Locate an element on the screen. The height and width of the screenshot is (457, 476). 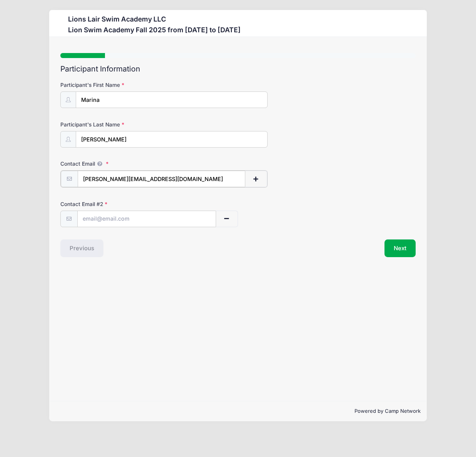
input: Participant's First Name is located at coordinates (171, 100).